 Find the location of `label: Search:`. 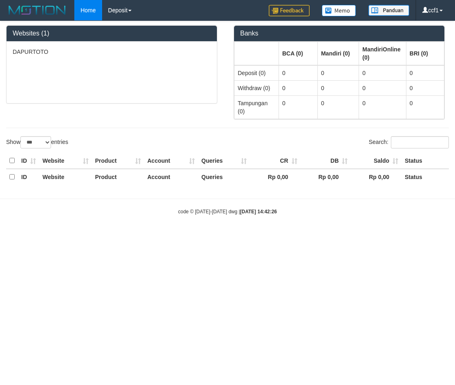

label: Search: is located at coordinates (409, 142).